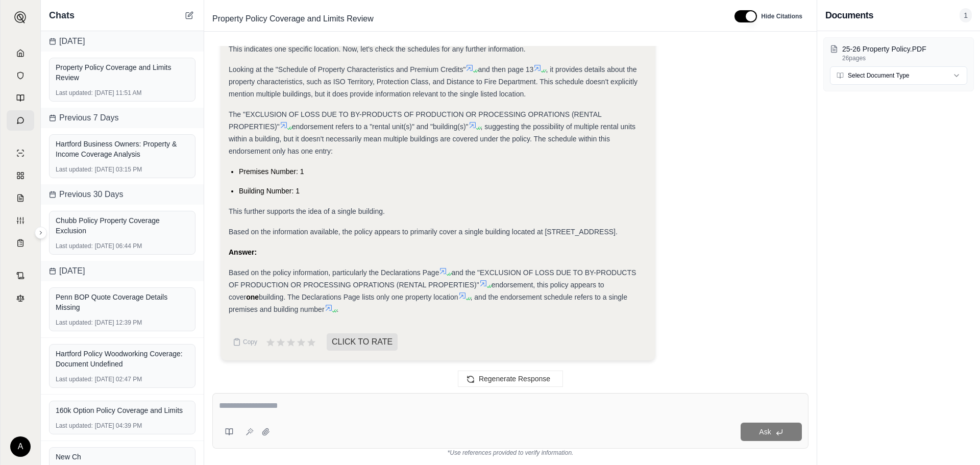 Image resolution: width=980 pixels, height=465 pixels. I want to click on div: New Ch, so click(122, 457).